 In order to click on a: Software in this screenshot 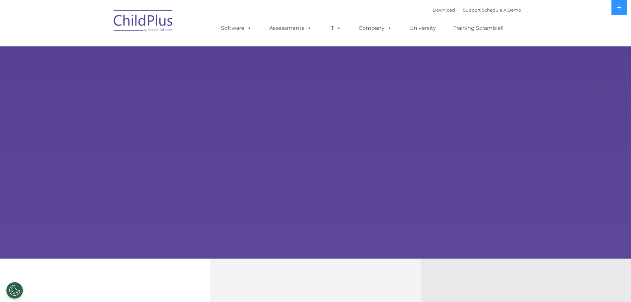, I will do `click(236, 28)`.